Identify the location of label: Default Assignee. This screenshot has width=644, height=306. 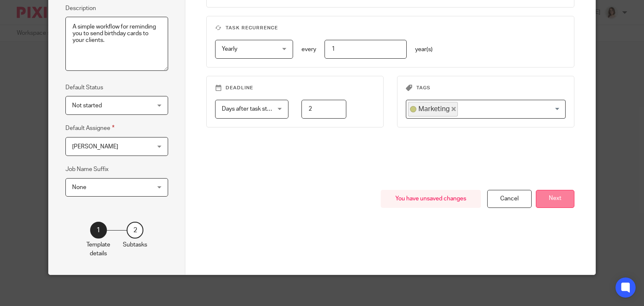
(90, 128).